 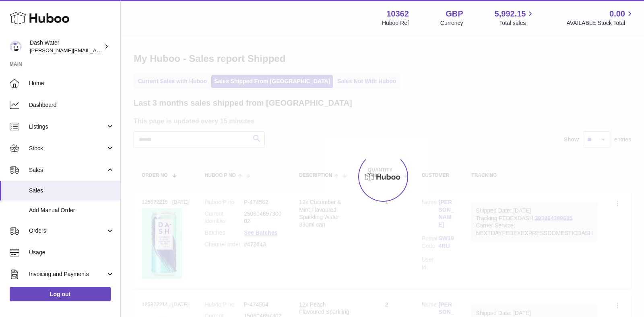 What do you see at coordinates (16, 47) in the screenshot?
I see `img: james@dash-water.com` at bounding box center [16, 47].